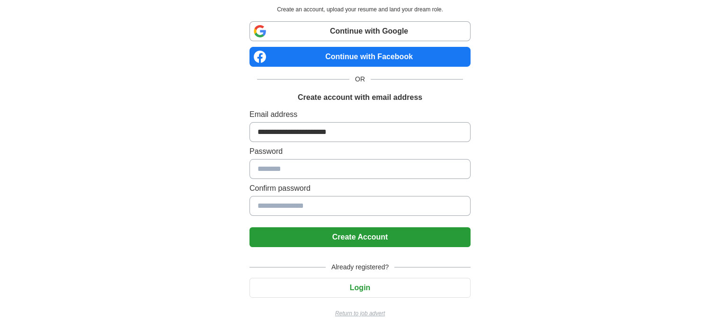 This screenshot has width=720, height=329. Describe the element at coordinates (360, 31) in the screenshot. I see `a: Continue with Google` at that location.